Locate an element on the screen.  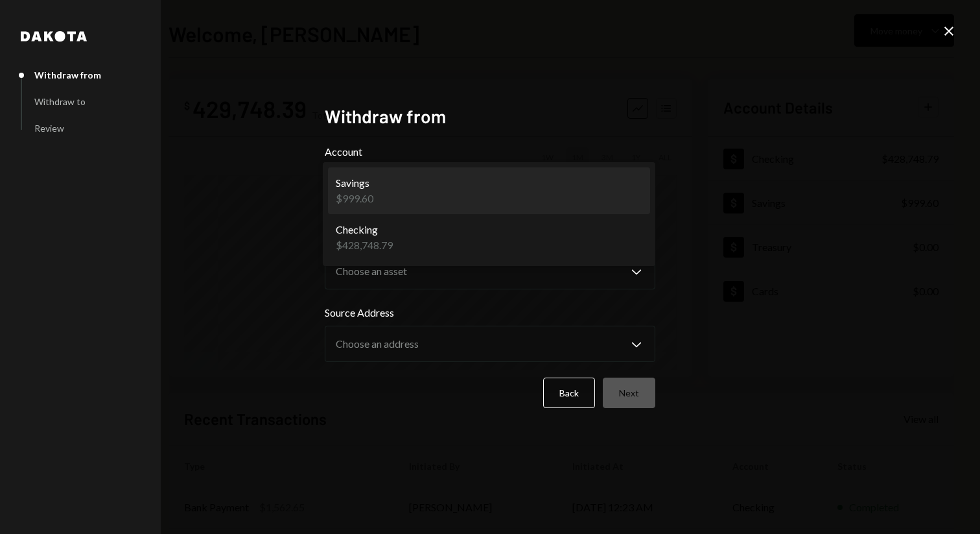
div: Withdraw to is located at coordinates (59, 101).